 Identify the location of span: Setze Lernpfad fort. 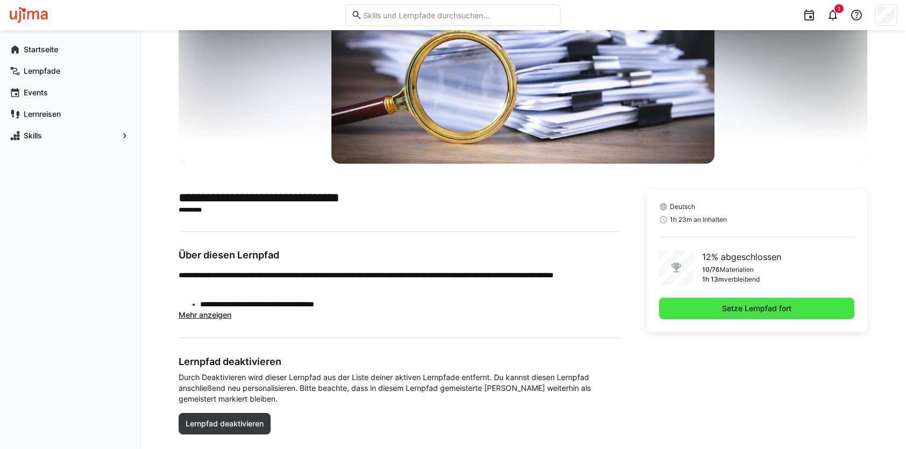
(757, 308).